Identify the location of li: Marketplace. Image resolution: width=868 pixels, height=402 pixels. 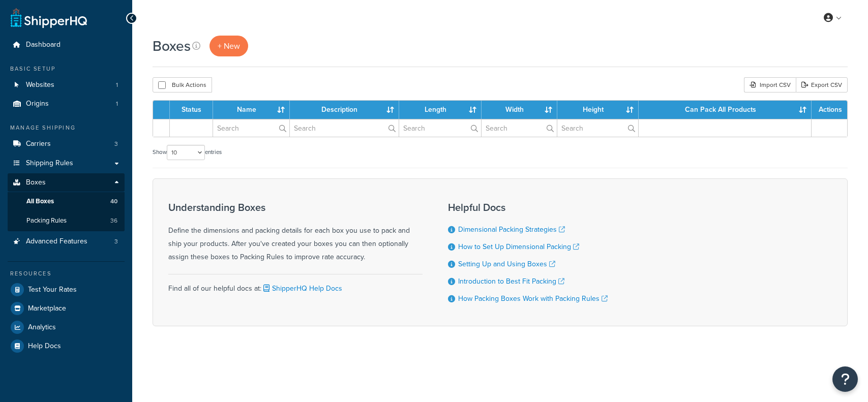
(66, 309).